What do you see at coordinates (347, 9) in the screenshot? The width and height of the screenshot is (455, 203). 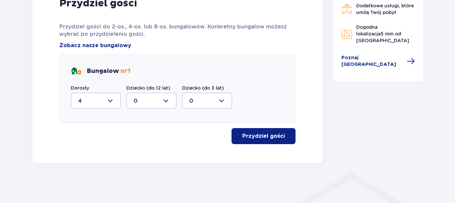 I see `img: Restaurant Icon` at bounding box center [347, 9].